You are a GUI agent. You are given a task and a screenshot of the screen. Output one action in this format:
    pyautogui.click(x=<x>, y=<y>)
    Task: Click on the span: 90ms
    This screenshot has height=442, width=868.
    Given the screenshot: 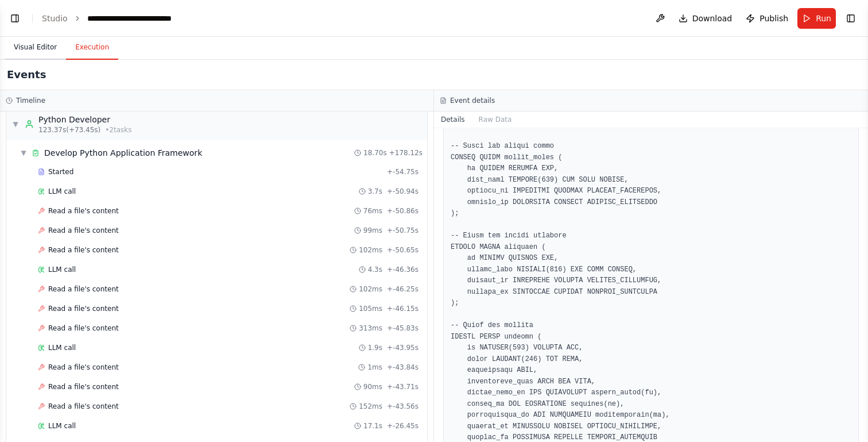 What is the action you would take?
    pyautogui.click(x=373, y=387)
    